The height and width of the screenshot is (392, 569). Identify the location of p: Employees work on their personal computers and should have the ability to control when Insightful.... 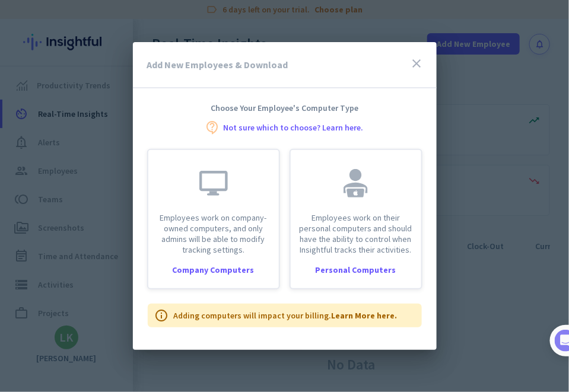
(356, 234).